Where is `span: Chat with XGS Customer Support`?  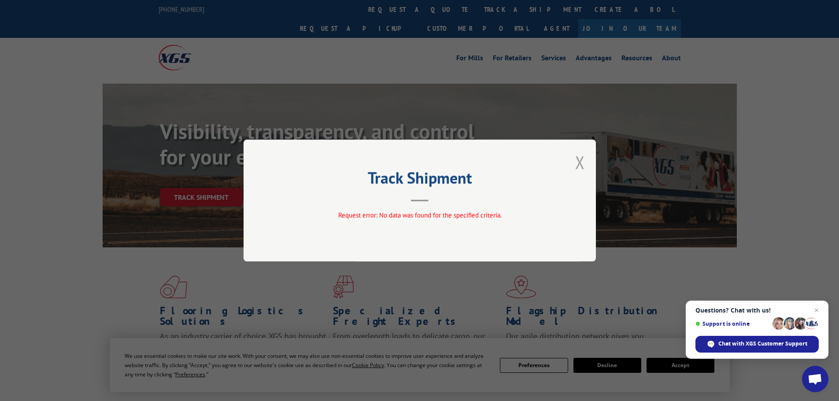 span: Chat with XGS Customer Support is located at coordinates (763, 344).